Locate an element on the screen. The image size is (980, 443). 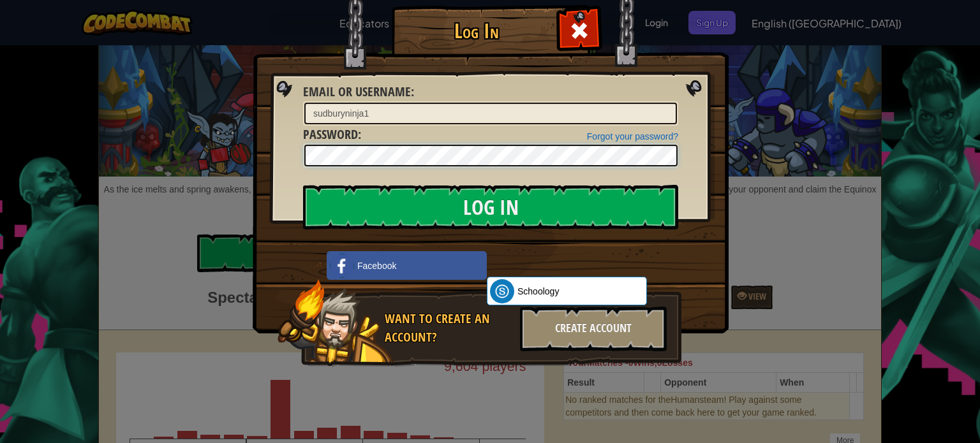
span: Facebook is located at coordinates (376, 266).